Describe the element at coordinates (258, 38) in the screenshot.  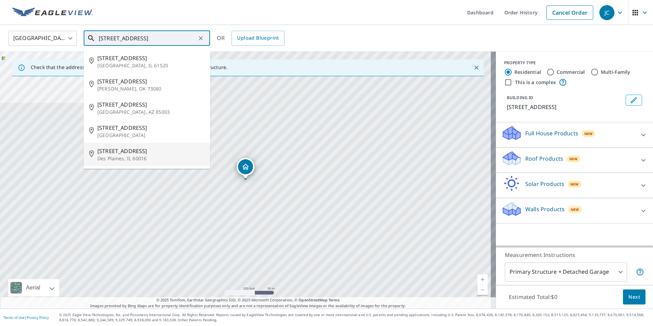
I see `a: Upload Blueprint` at that location.